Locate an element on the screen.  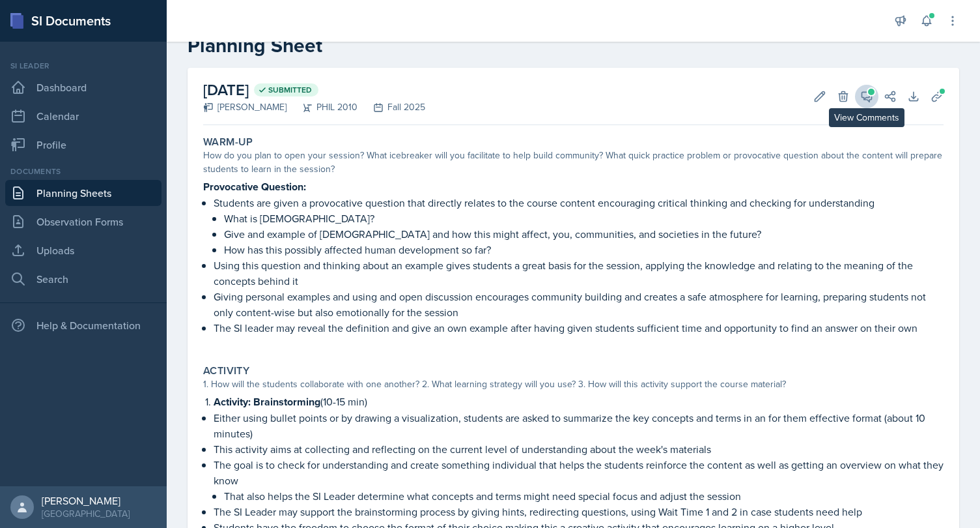
h2: Planning Sheet is located at coordinates (573, 46).